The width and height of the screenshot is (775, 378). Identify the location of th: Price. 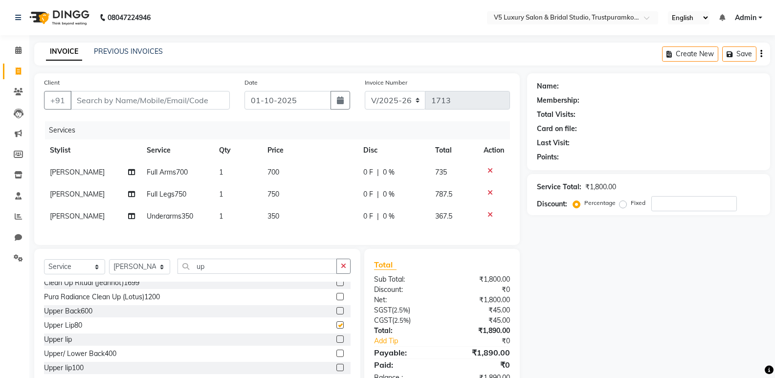
(310, 150).